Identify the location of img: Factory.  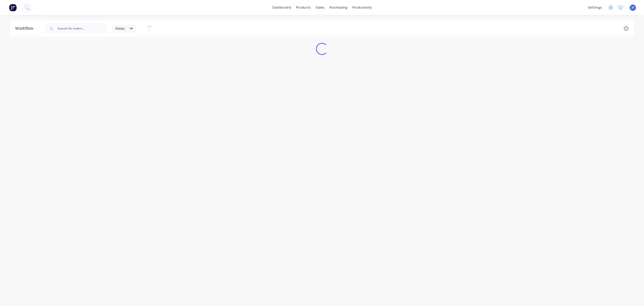
(13, 8).